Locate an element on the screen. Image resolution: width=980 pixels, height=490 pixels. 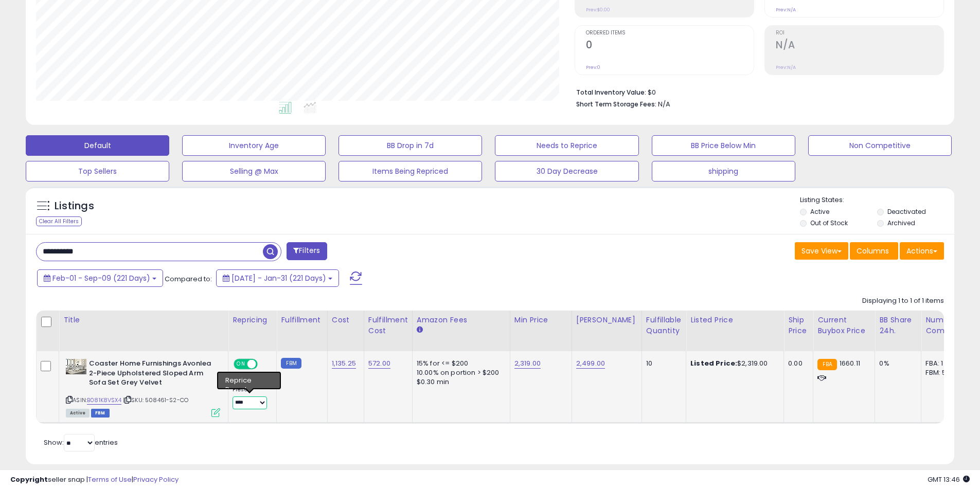
label: Active is located at coordinates (819, 211).